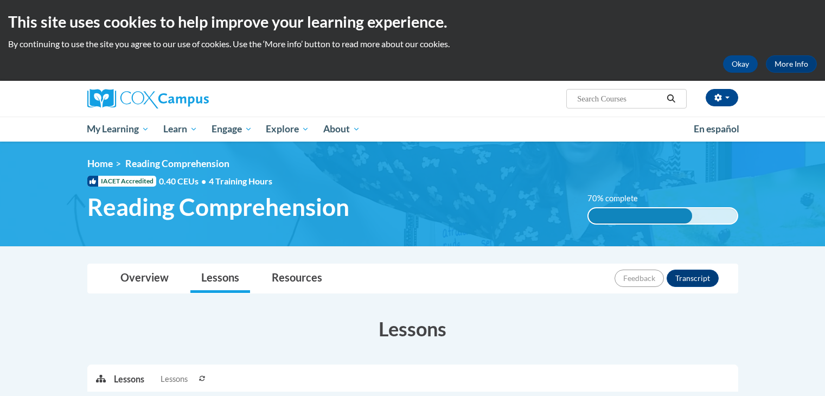 This screenshot has width=825, height=396. Describe the element at coordinates (118, 129) in the screenshot. I see `a: My Learning` at that location.